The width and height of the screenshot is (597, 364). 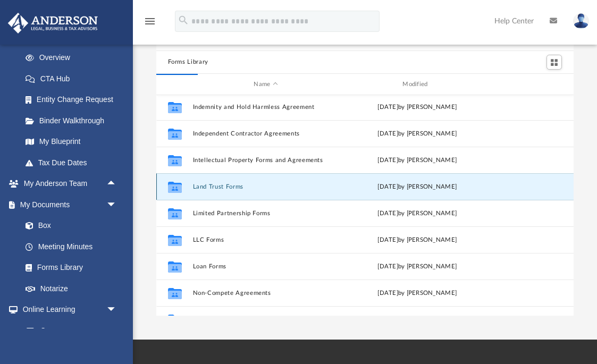 What do you see at coordinates (150, 24) in the screenshot?
I see `a: menu` at bounding box center [150, 24].